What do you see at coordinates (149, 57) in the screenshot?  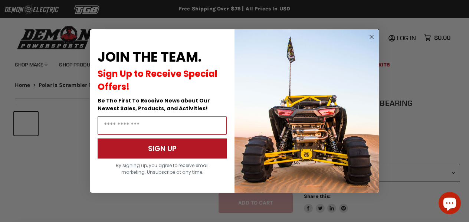 I see `span: JOIN THE TEAM.` at bounding box center [149, 57].